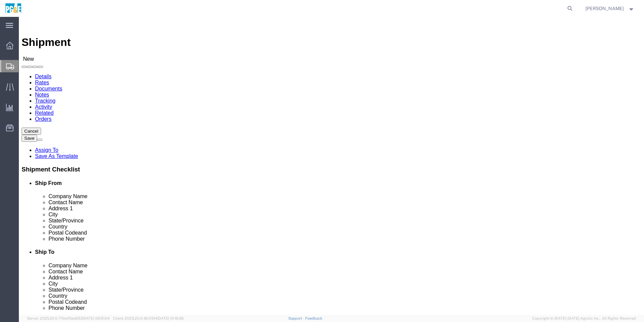  I want to click on span: Client: 2025.20.0-8b113f4, so click(148, 318).